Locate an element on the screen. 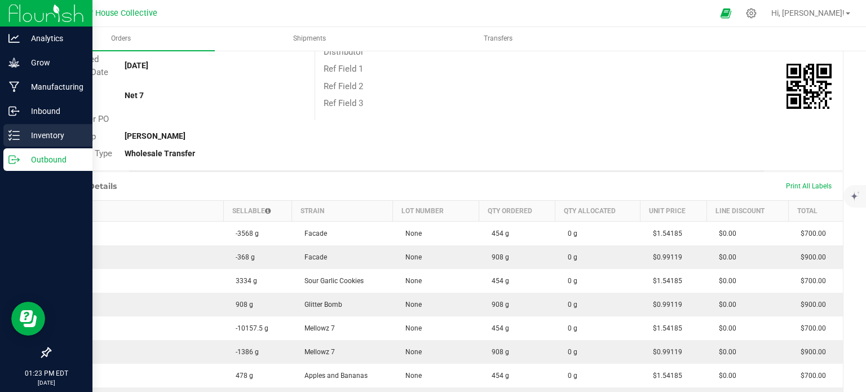  a: Transfers is located at coordinates (498, 39).